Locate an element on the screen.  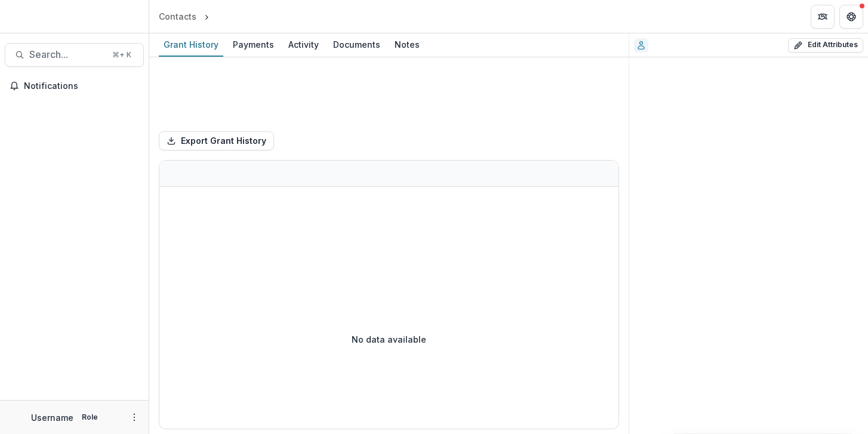
p: No data available is located at coordinates (388, 339).